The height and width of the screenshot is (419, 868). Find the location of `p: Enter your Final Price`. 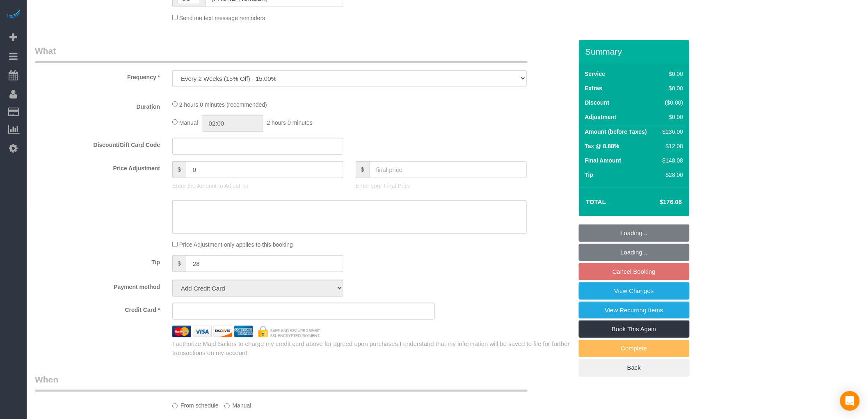

p: Enter your Final Price is located at coordinates (441, 186).